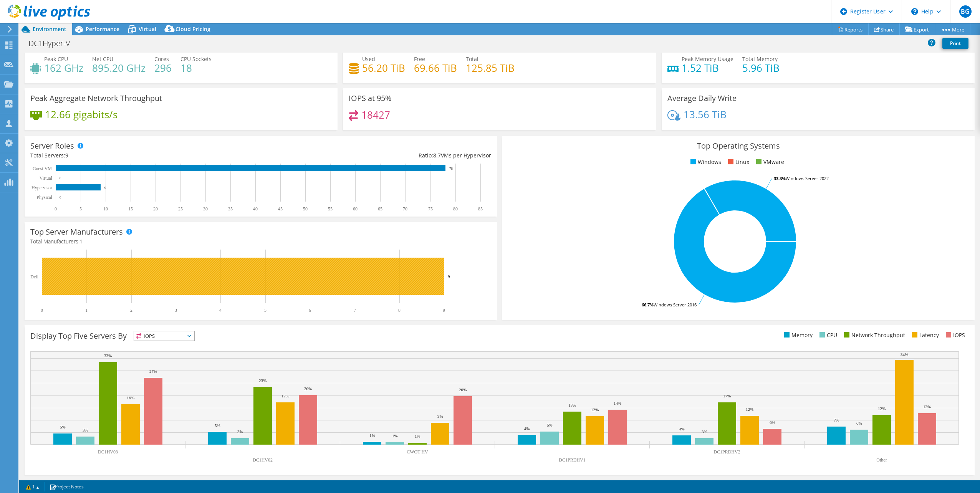  Describe the element at coordinates (108, 452) in the screenshot. I see `text: DC1HV03` at that location.